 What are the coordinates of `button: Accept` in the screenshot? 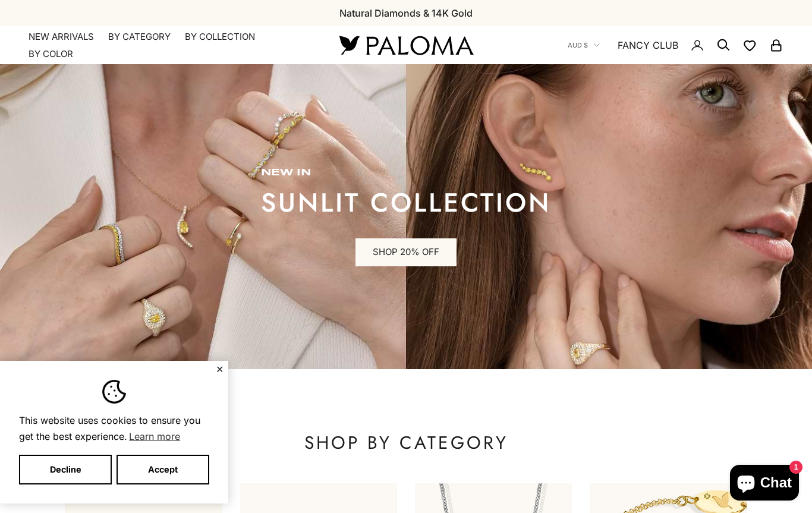 It's located at (163, 469).